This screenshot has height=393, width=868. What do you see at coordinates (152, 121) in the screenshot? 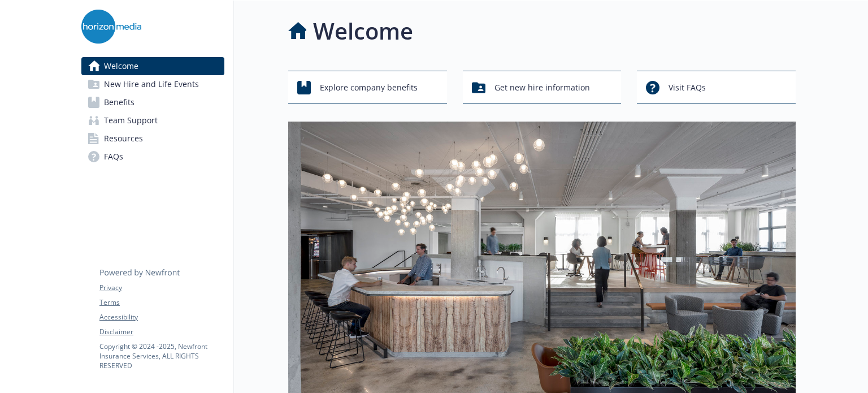
I see `a: Team Support` at bounding box center [152, 121].